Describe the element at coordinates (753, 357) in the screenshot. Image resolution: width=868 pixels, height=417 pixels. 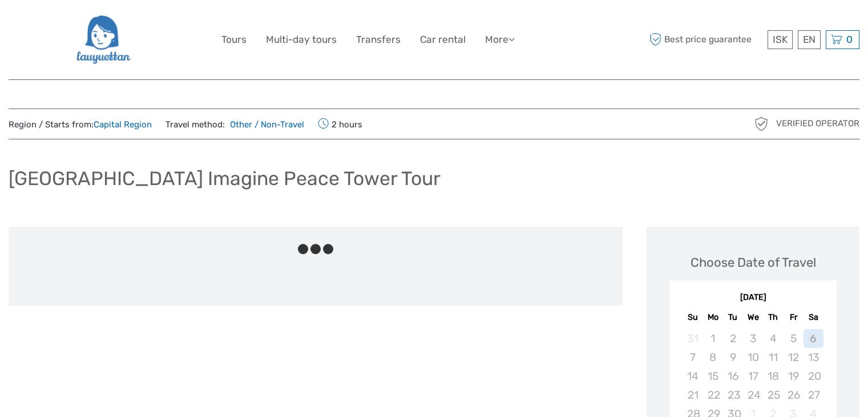
I see `div: Not available Wednesday, September 10th, 2025` at that location.